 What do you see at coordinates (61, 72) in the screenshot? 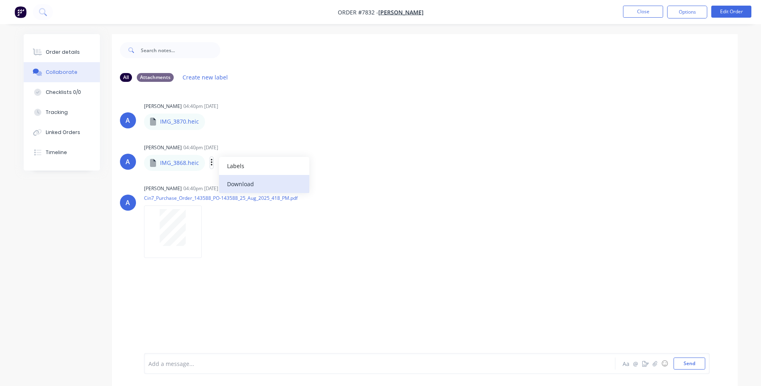
I see `div: Collaborate` at bounding box center [61, 72].